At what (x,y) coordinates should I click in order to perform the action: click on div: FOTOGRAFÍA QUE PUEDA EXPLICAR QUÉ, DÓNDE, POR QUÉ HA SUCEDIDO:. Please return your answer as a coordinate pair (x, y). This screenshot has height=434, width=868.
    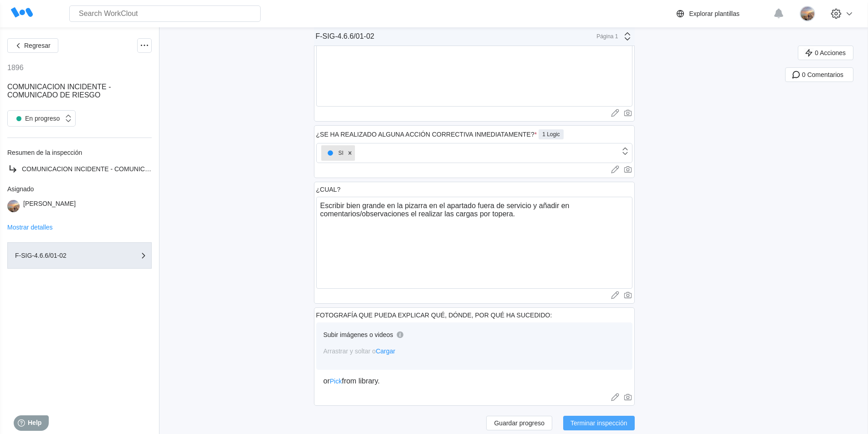
    Looking at the image, I should click on (434, 315).